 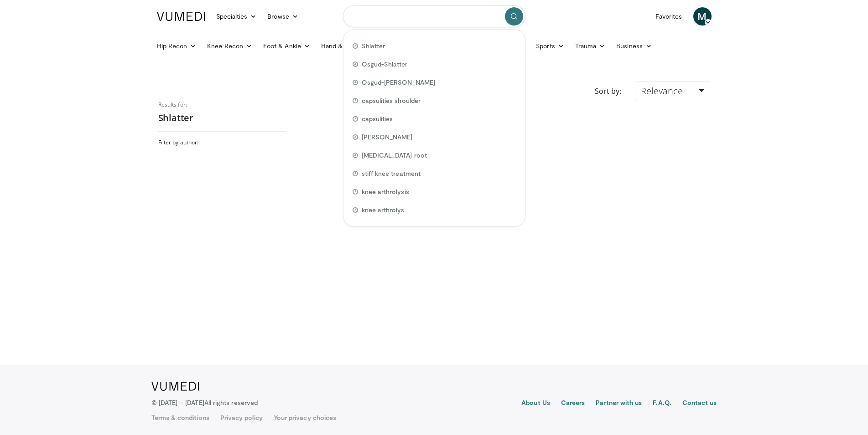 What do you see at coordinates (391, 174) in the screenshot?
I see `span: stiff knee treatment` at bounding box center [391, 174].